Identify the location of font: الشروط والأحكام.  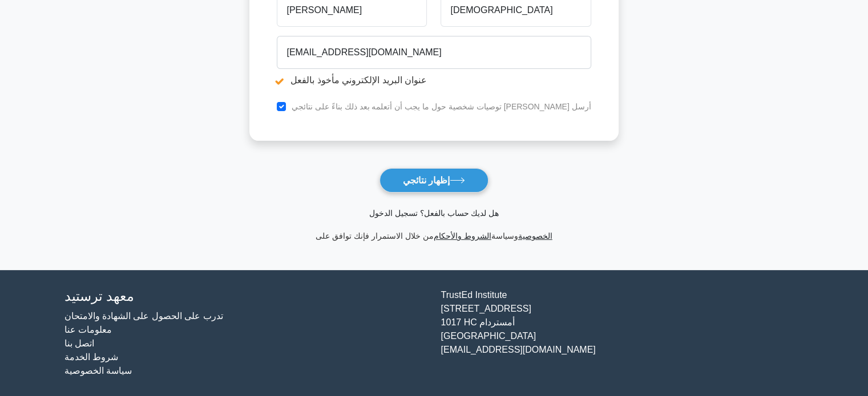
(462, 236).